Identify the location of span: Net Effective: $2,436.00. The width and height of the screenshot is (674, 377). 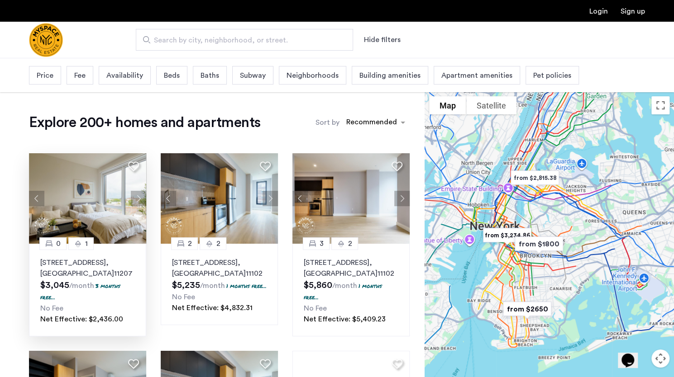
(81, 319).